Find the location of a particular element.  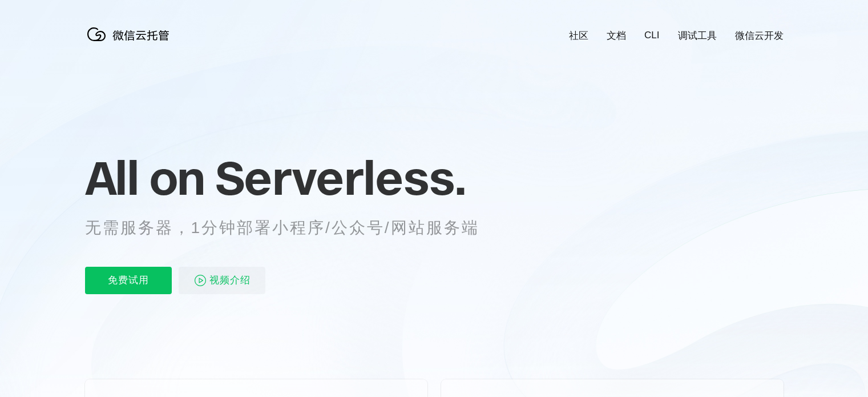

span: All on is located at coordinates (145, 178).